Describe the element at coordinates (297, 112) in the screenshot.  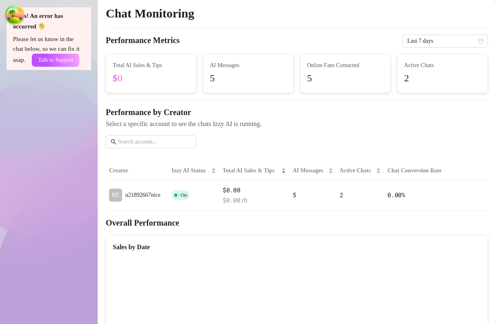
I see `h4: Performance by Creator` at that location.